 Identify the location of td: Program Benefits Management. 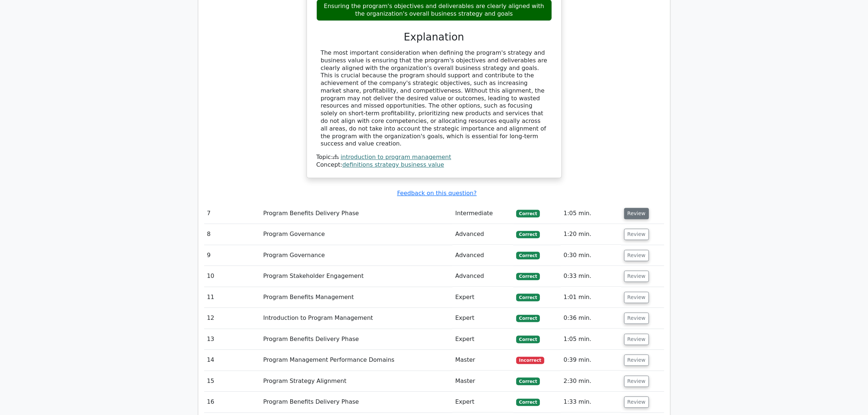
(356, 297).